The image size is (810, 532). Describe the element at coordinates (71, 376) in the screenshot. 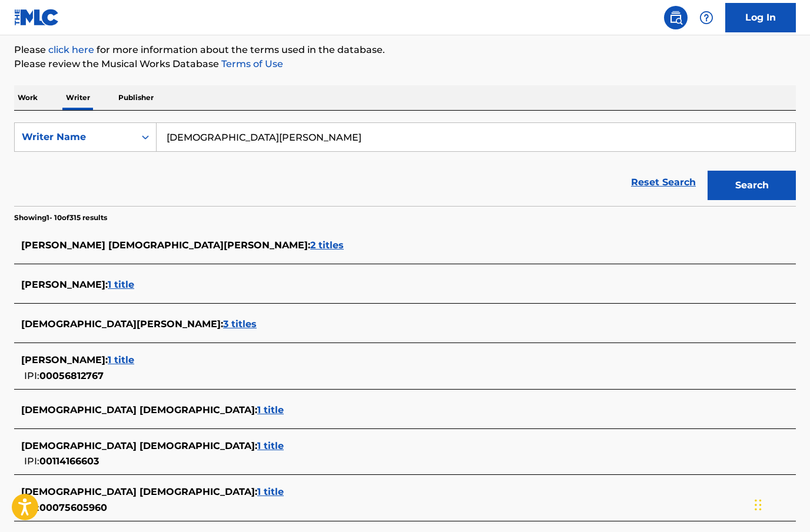

I see `span: 00056812767` at that location.